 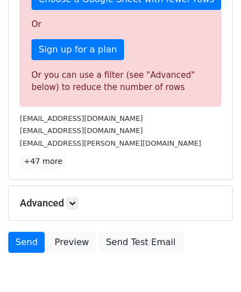 I want to click on a: Preview, so click(x=72, y=242).